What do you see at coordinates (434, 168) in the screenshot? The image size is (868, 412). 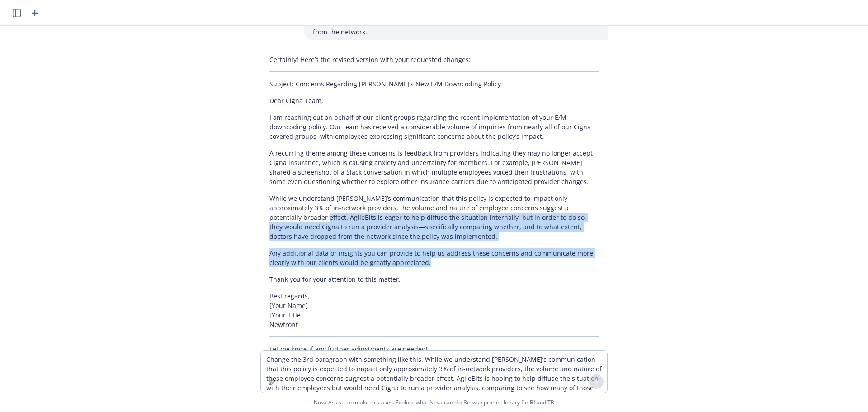 I see `p: A recurring theme among these concerns is feedback from providers indicating they may no longer a...` at bounding box center [434, 168].